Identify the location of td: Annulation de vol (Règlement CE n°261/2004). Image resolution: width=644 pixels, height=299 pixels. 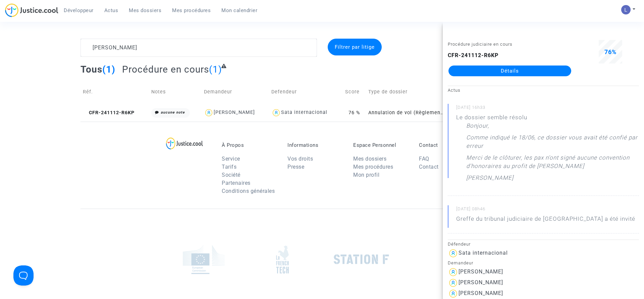
(406, 112).